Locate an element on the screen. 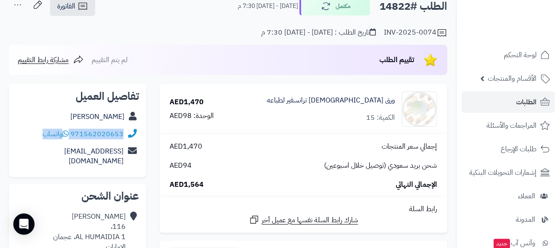  h2: عنوان الشحن is located at coordinates (78, 196).